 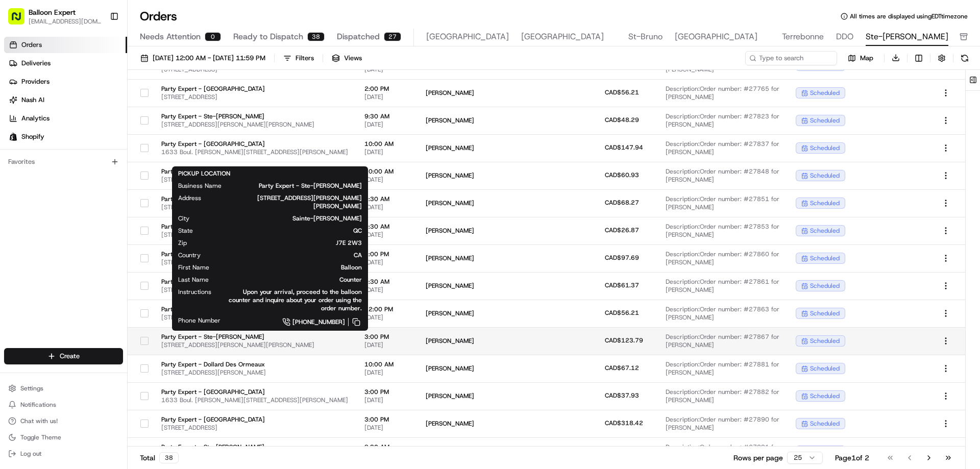 What do you see at coordinates (194, 280) in the screenshot?
I see `span: Last Name` at bounding box center [194, 280].